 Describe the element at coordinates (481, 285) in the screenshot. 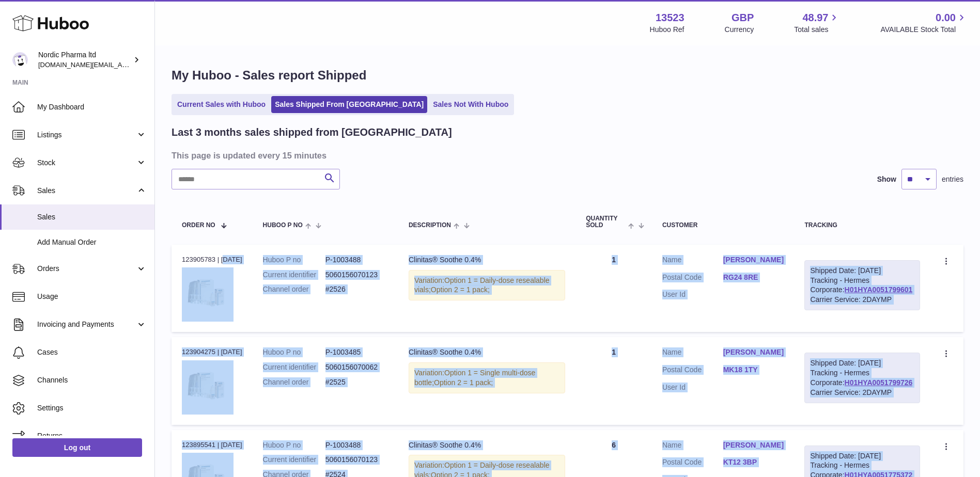

I see `span: Option 1 = Daily-dose resealable vials;` at that location.